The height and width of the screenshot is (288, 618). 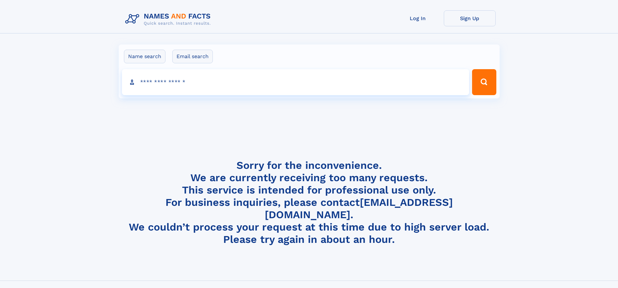 I want to click on img: Logo Names and Facts, so click(x=169, y=19).